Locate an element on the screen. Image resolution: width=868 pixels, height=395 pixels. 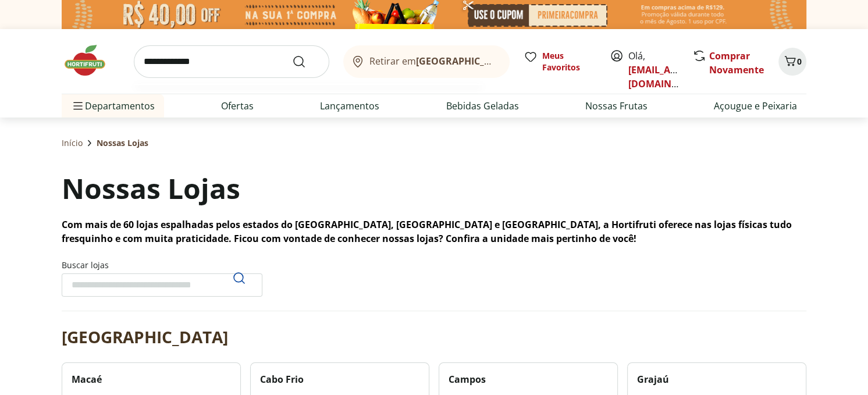
a: Lançamentos is located at coordinates (349, 106).